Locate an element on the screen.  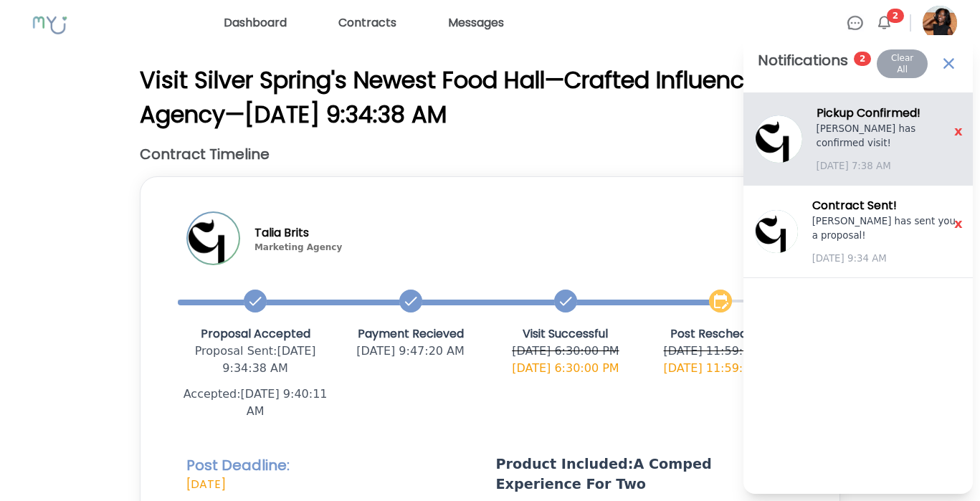
img: Chat is located at coordinates (855, 23).